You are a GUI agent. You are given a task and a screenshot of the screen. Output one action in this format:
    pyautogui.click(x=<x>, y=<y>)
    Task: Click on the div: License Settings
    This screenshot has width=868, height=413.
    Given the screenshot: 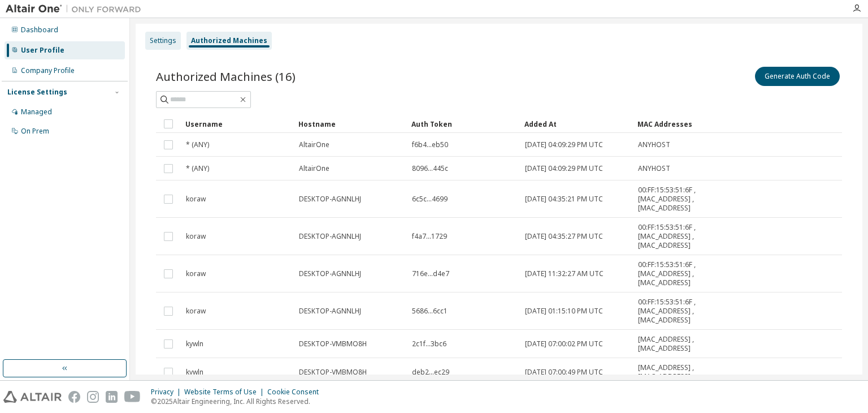 What is the action you would take?
    pyautogui.click(x=37, y=92)
    